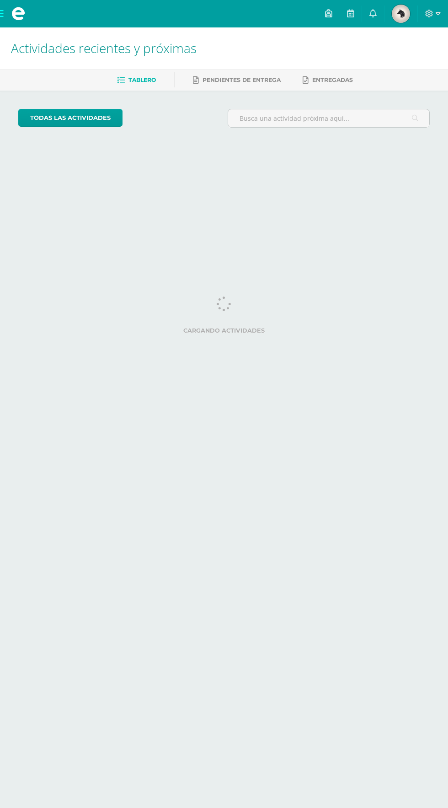 The height and width of the screenshot is (808, 448). What do you see at coordinates (142, 80) in the screenshot?
I see `span: Tablero` at bounding box center [142, 80].